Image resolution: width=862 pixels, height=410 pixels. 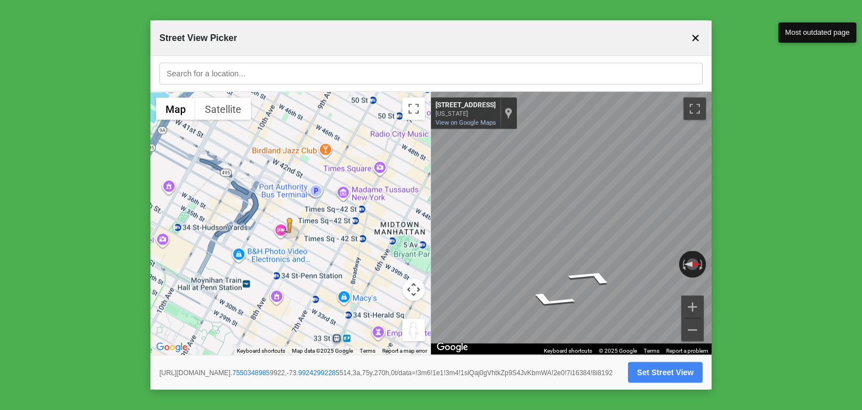 What do you see at coordinates (198, 38) in the screenshot?
I see `span: Street View Picker` at bounding box center [198, 38].